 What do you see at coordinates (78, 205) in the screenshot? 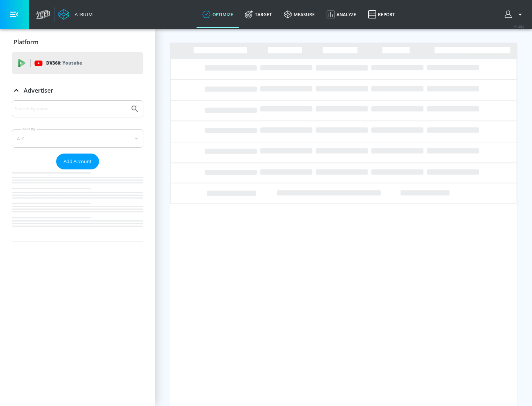
I see `nav: list of Advertiser` at bounding box center [78, 205].